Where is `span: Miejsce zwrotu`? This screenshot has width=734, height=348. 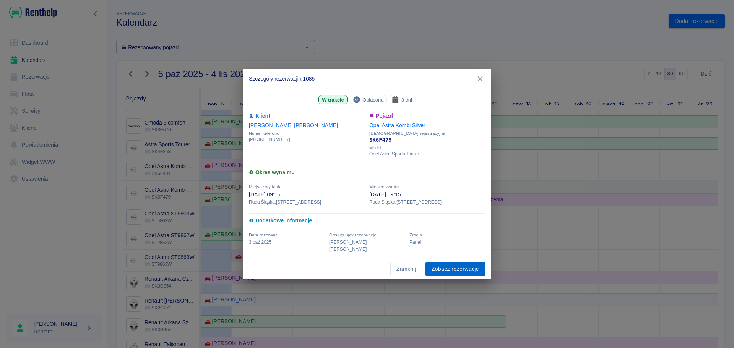
span: Miejsce zwrotu is located at coordinates (384, 187).